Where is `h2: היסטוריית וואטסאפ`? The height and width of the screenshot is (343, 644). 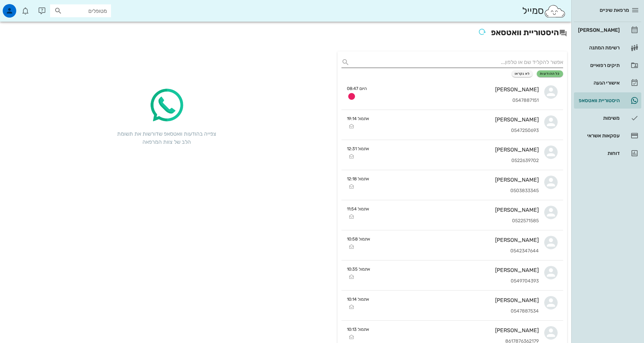 h2: היסטוריית וואטסאפ is located at coordinates (286, 33).